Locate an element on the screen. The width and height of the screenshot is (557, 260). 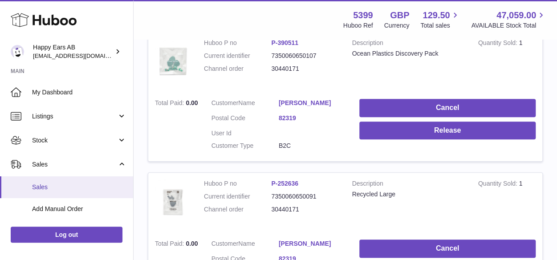
div: Recycled Large is located at coordinates (409, 194).